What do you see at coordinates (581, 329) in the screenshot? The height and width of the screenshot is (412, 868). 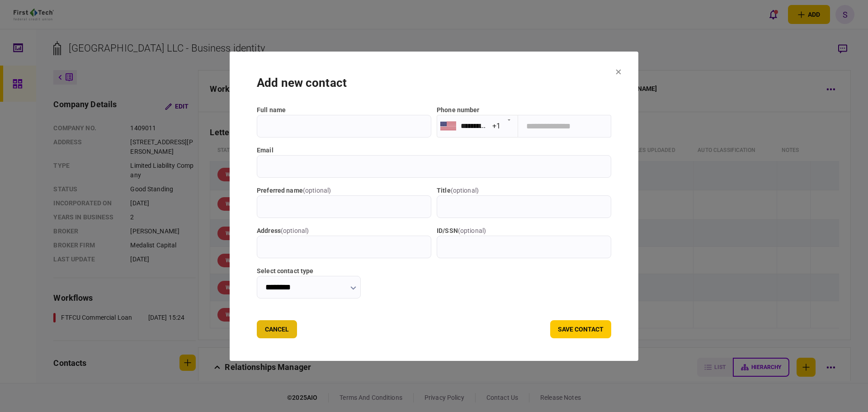 I see `button: save contact` at bounding box center [581, 329].